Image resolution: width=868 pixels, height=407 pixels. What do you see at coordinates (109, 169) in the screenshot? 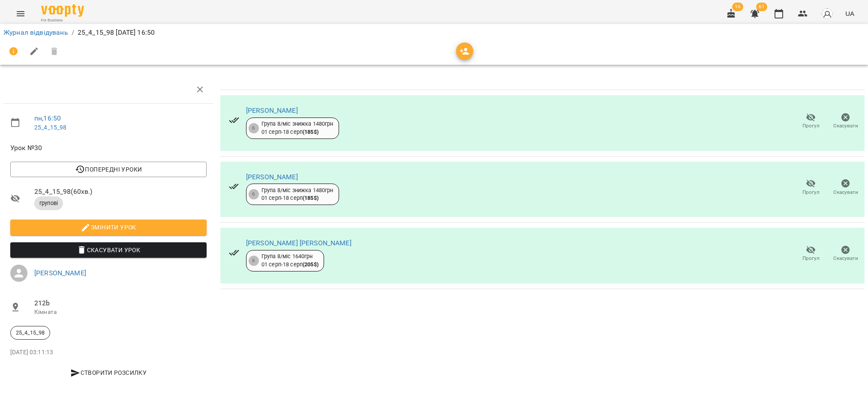
I see `button: Попередні уроки` at bounding box center [109, 169].